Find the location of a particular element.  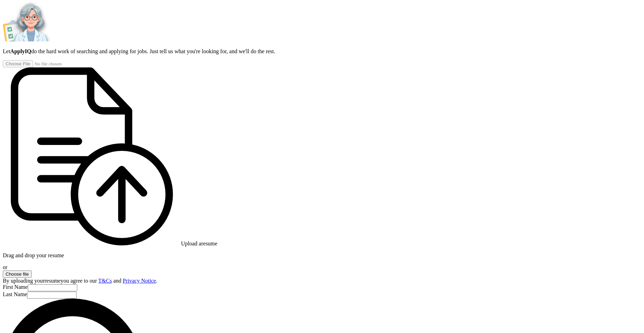

button: Choose file is located at coordinates (17, 274).